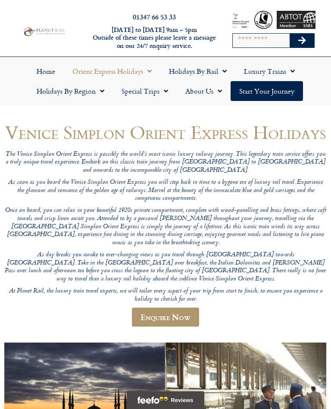  Describe the element at coordinates (204, 91) in the screenshot. I see `a: About Us` at that location.